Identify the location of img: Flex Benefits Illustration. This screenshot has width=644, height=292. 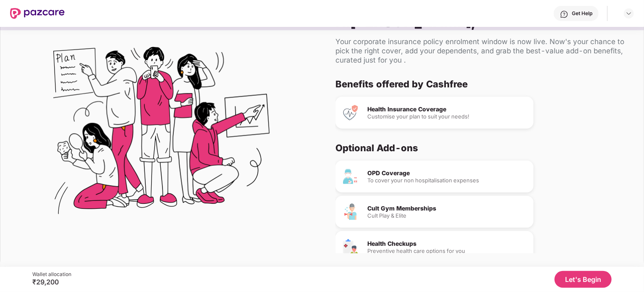
(161, 133).